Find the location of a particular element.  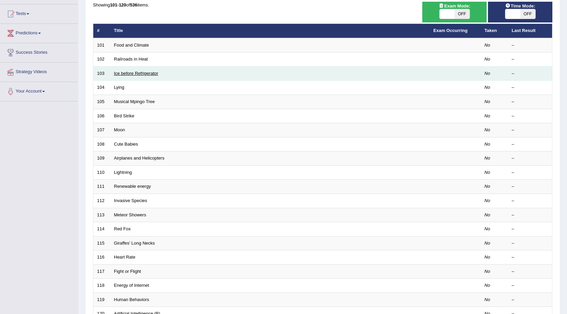

a: Your Account is located at coordinates (39, 91).